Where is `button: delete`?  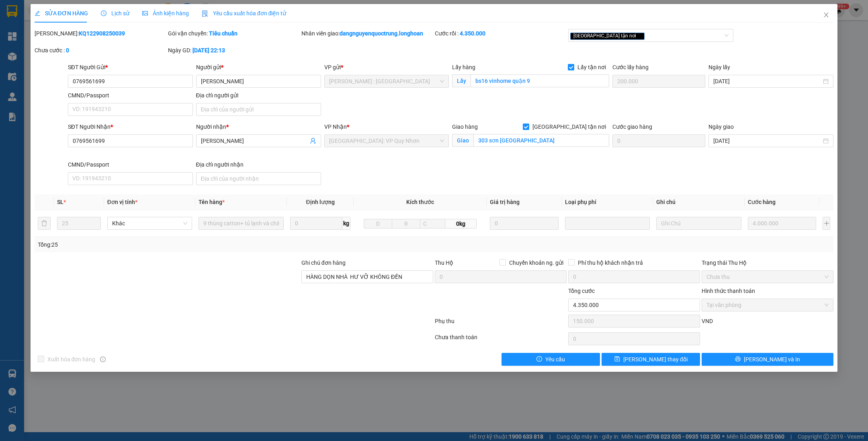 button: delete is located at coordinates (44, 223).